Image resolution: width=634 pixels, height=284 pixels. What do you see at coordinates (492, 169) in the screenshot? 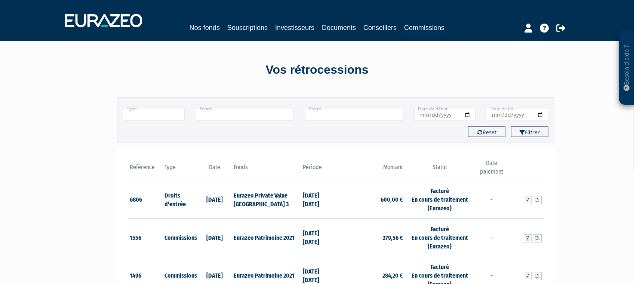
I see `th: Date paiement` at bounding box center [492, 169].